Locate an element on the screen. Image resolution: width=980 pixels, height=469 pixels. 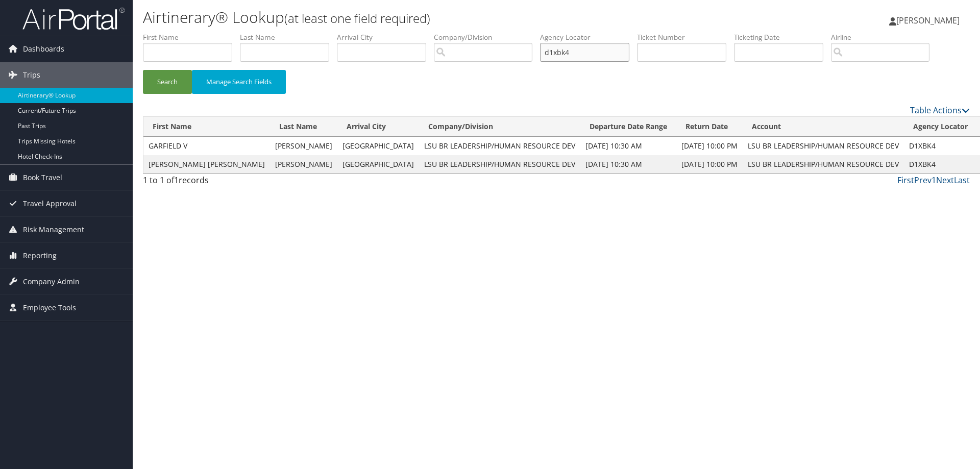
img: airportal-logo.png is located at coordinates (73, 18).